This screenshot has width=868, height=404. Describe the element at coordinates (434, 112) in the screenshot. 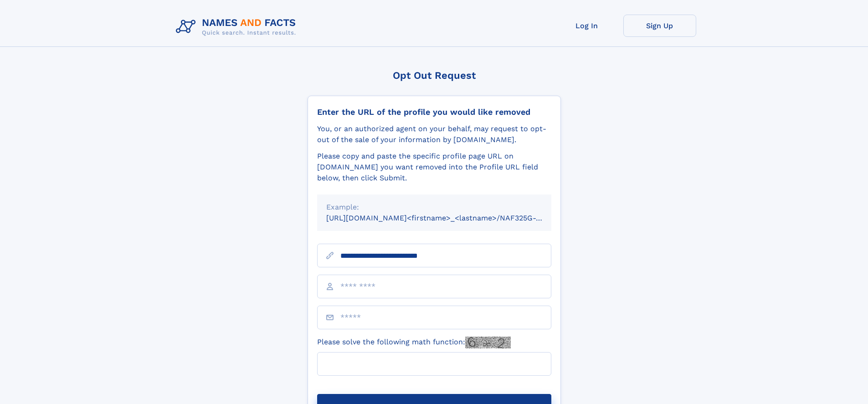

I see `div: Enter the URL of the profile you would like removed` at that location.